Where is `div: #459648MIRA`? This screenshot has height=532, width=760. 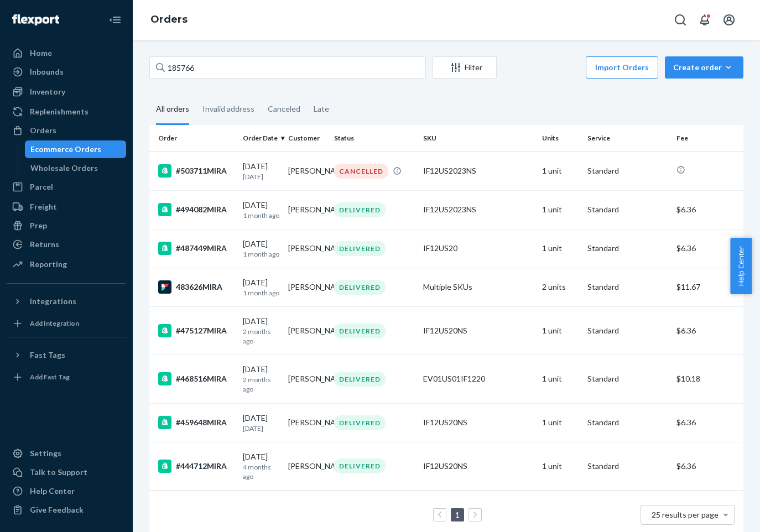 div: #459648MIRA is located at coordinates (196, 422).